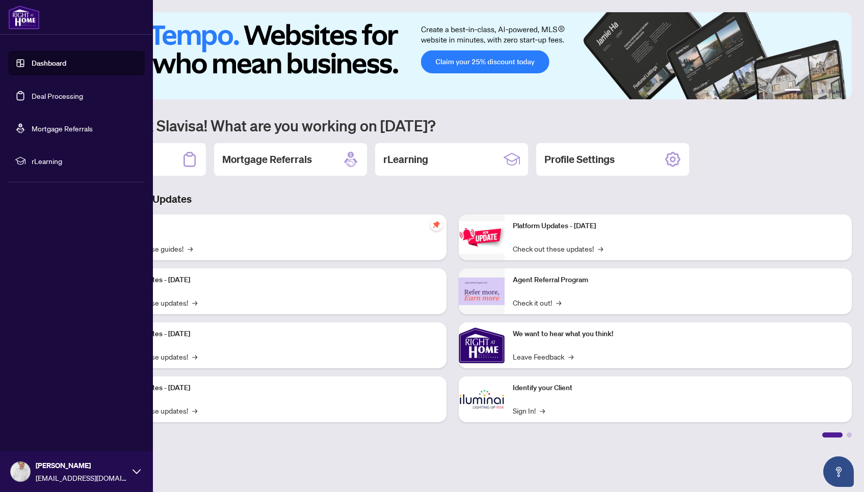 This screenshot has width=864, height=492. Describe the element at coordinates (49, 63) in the screenshot. I see `a: Dashboard` at that location.